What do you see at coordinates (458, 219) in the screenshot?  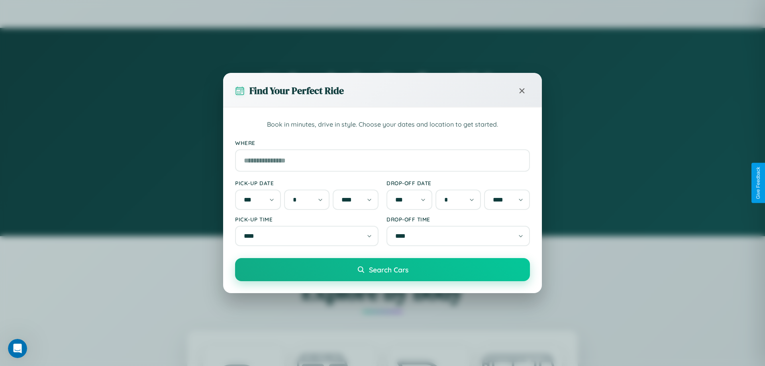 I see `label: Drop-off Time` at bounding box center [458, 219].